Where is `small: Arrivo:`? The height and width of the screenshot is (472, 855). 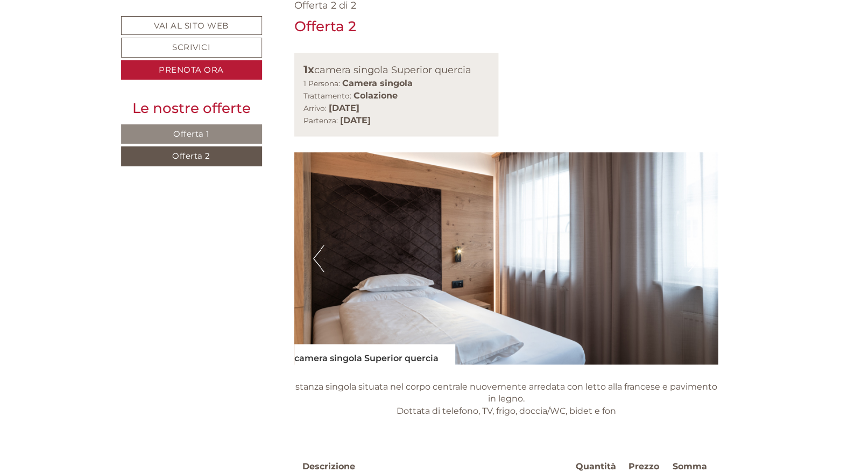
small: Arrivo: is located at coordinates (315, 108).